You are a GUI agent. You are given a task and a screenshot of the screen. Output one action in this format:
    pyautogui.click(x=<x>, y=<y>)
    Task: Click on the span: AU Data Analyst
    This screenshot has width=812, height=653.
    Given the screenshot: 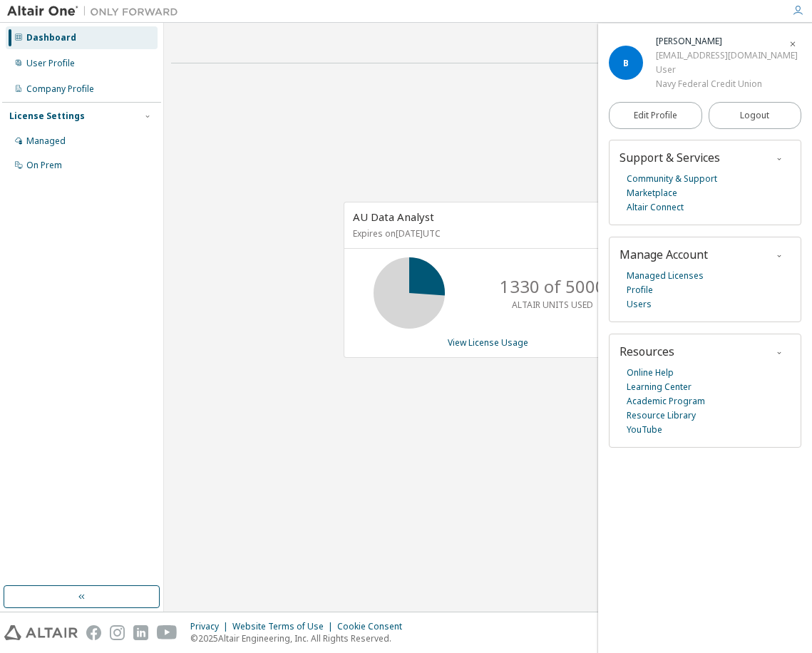 What is the action you would take?
    pyautogui.click(x=393, y=217)
    